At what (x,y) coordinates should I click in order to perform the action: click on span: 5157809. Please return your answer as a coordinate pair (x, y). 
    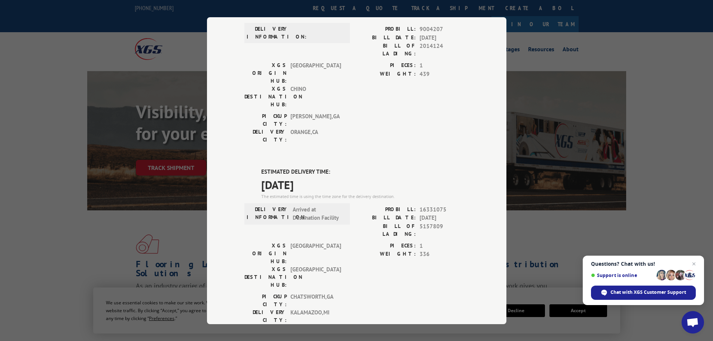
    Looking at the image, I should click on (444, 230).